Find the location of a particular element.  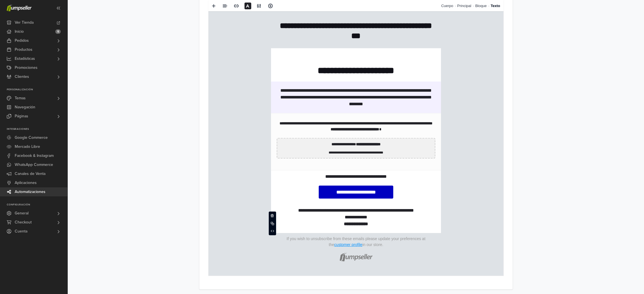

p: Personalización is located at coordinates (37, 90).